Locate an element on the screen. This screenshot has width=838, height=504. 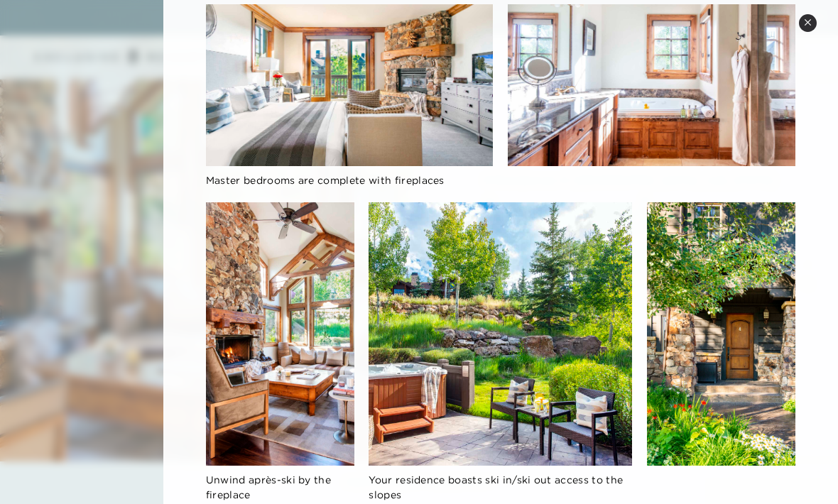
img: The bedroom of a private home in Deer Valley, Utah. is located at coordinates (349, 85).